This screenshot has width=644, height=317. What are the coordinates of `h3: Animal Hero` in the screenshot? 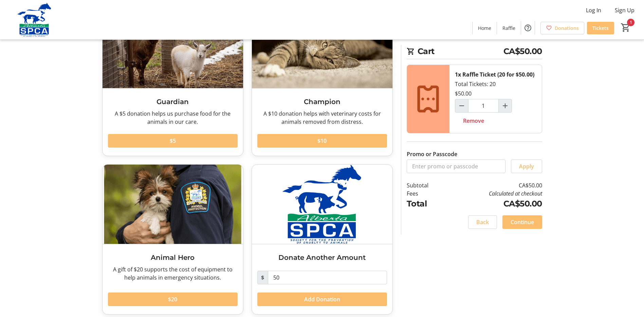 It's located at (173, 258).